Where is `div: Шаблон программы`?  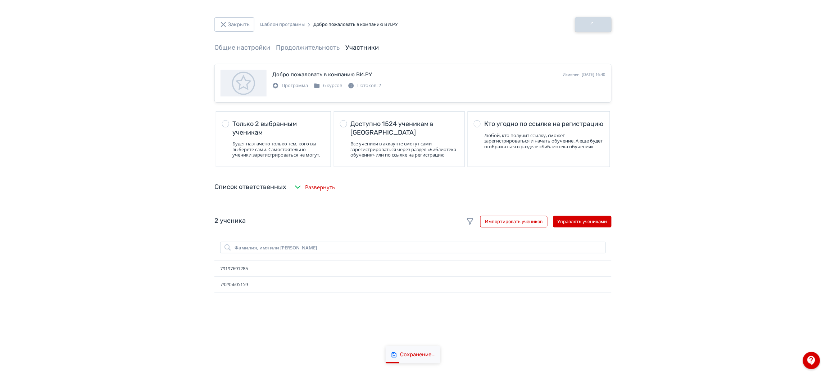 div: Шаблон программы is located at coordinates (282, 24).